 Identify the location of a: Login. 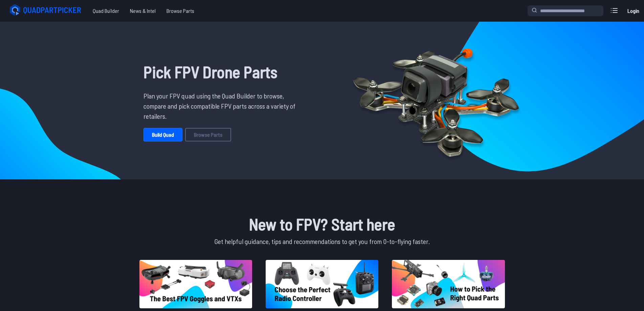
(633, 11).